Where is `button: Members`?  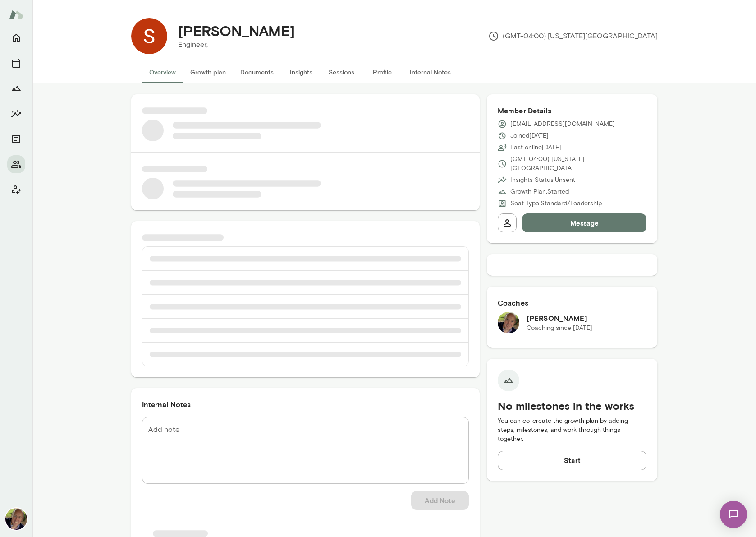 button: Members is located at coordinates (17, 165).